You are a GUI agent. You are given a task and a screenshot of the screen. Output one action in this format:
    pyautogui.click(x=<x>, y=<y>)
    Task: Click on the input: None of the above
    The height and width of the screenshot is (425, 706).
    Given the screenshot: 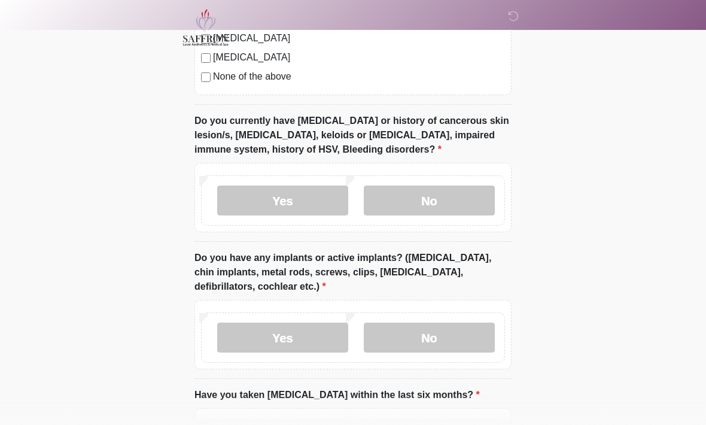 What is the action you would take?
    pyautogui.click(x=206, y=77)
    